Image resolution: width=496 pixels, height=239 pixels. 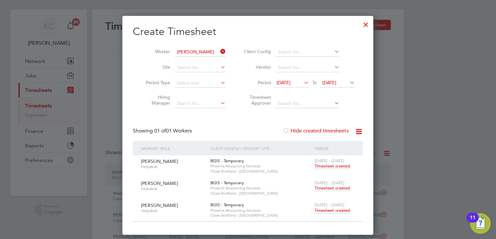 What do you see at coordinates (261, 149) in the screenshot?
I see `div: Client Config / Vendor / Site` at bounding box center [261, 149].